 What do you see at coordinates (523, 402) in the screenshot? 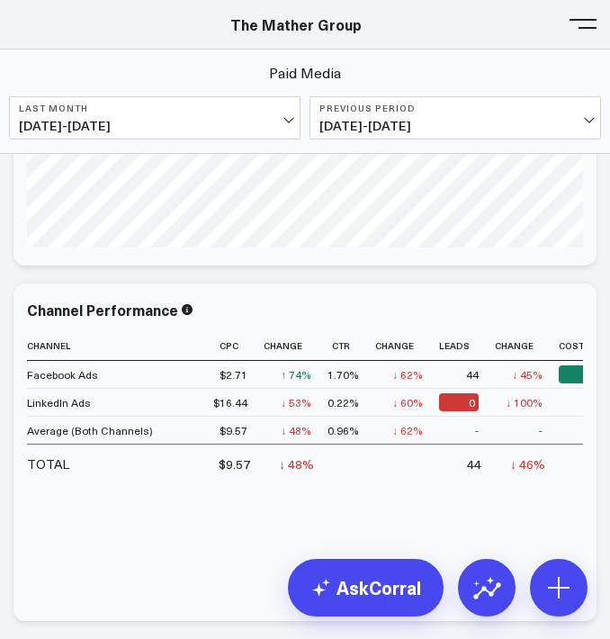
I see `div: ↓ 100%` at bounding box center [523, 402].